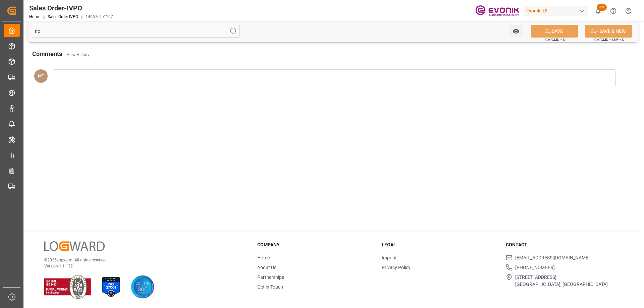  I want to click on span: Ctrl/CMD + S, so click(555, 40).